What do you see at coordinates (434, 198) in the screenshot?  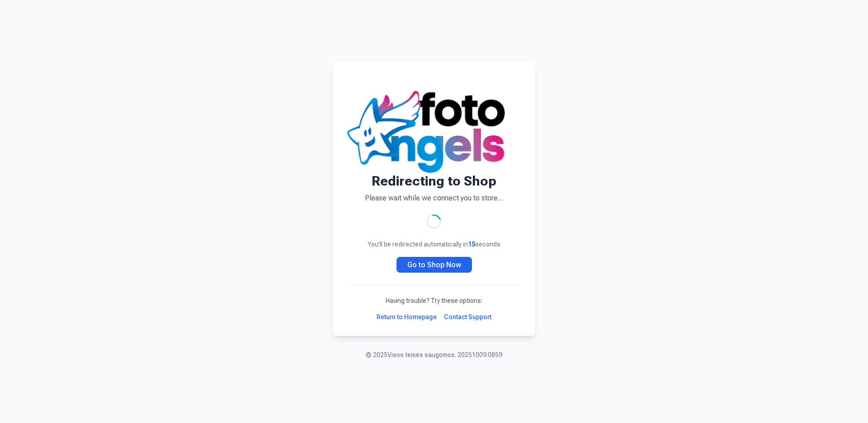 I see `p: Please wait while we connect you to store...` at bounding box center [434, 198].